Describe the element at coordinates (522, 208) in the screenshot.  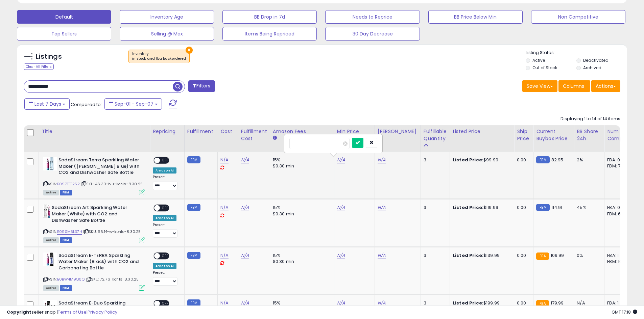
I see `div: 0.00` at that location.